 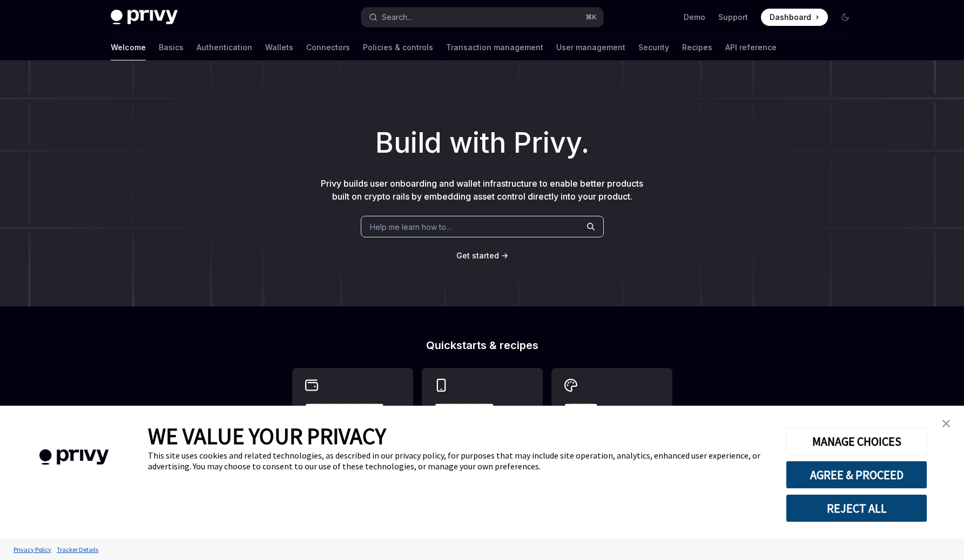 I want to click on a: Support, so click(x=733, y=17).